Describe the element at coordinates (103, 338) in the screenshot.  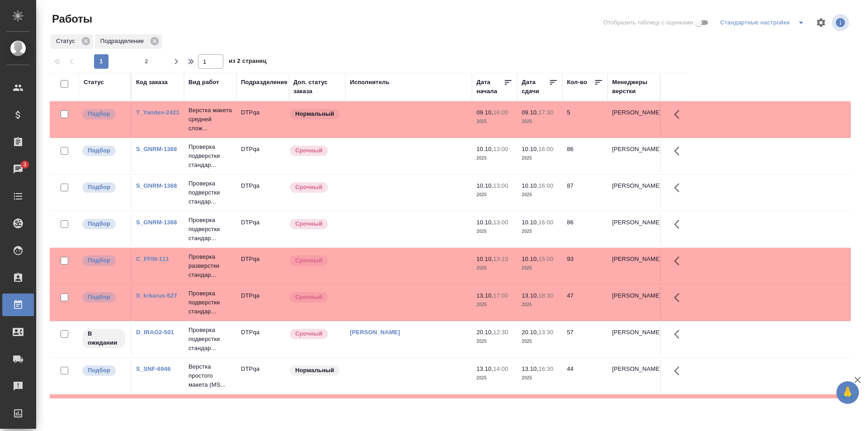
I see `p: В ожидании` at that location.